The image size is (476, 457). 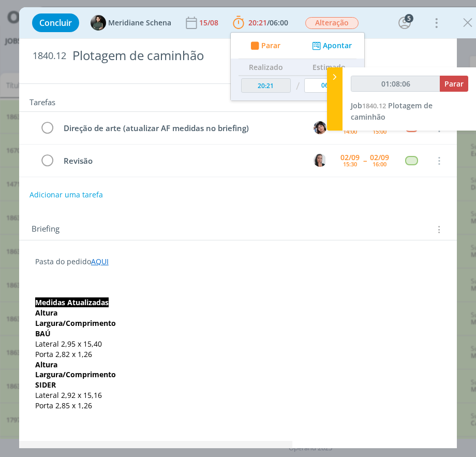 What do you see at coordinates (100, 261) in the screenshot?
I see `a: AQUI` at bounding box center [100, 261].